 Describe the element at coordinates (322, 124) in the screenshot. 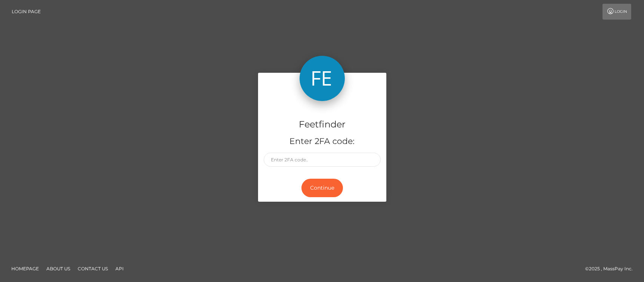

I see `h4: Feetfinder` at that location.